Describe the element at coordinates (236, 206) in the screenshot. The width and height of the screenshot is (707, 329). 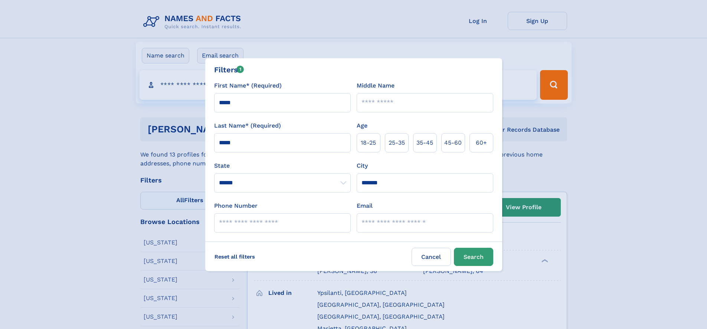
I see `label: Phone Number` at that location.